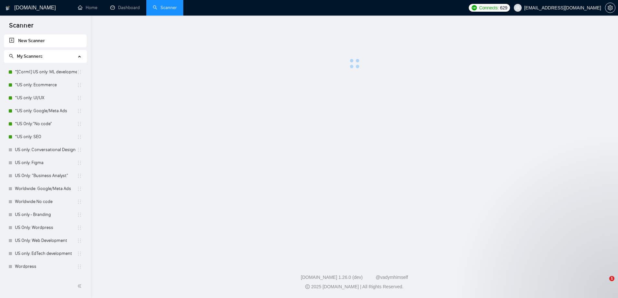 The width and height of the screenshot is (618, 298). What do you see at coordinates (45, 163) in the screenshot?
I see `li: US only: Figma` at bounding box center [45, 163].